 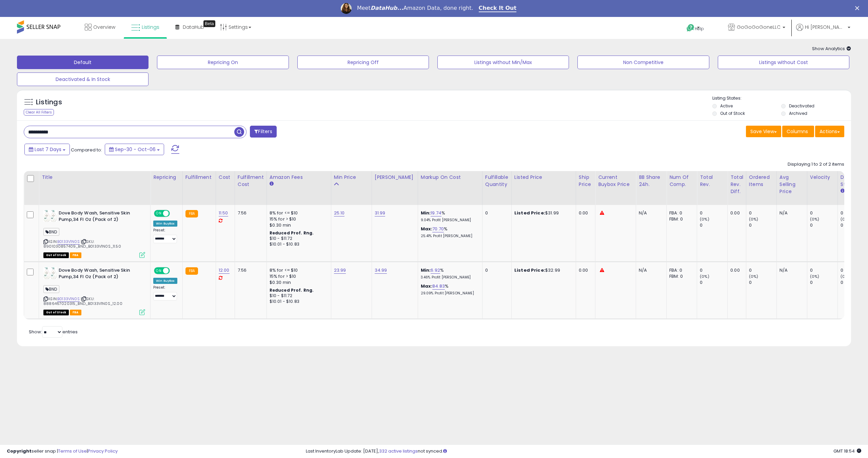 I want to click on div: Ordered Items, so click(x=761, y=181).